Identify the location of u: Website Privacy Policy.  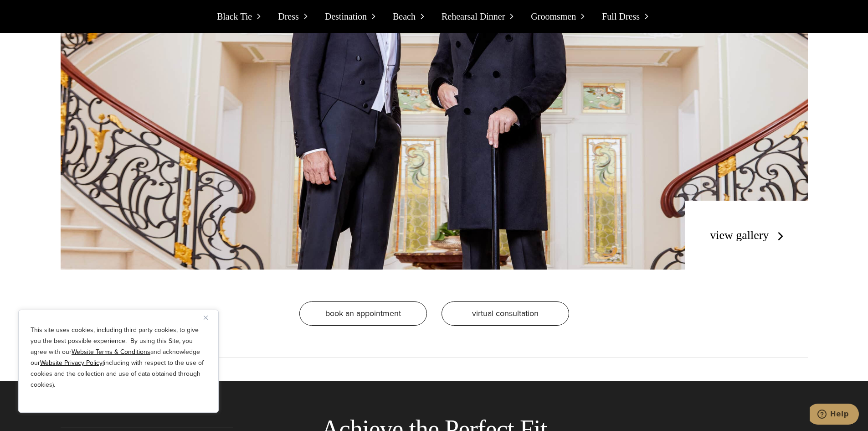
(72, 362).